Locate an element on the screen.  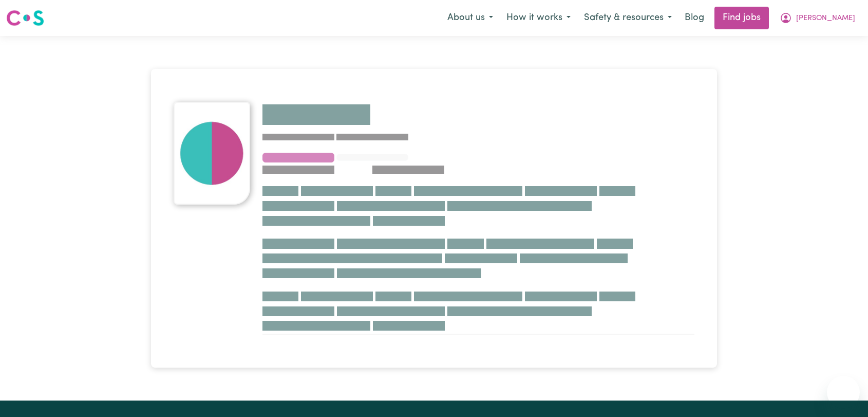
button: Safety & resources is located at coordinates (628, 18).